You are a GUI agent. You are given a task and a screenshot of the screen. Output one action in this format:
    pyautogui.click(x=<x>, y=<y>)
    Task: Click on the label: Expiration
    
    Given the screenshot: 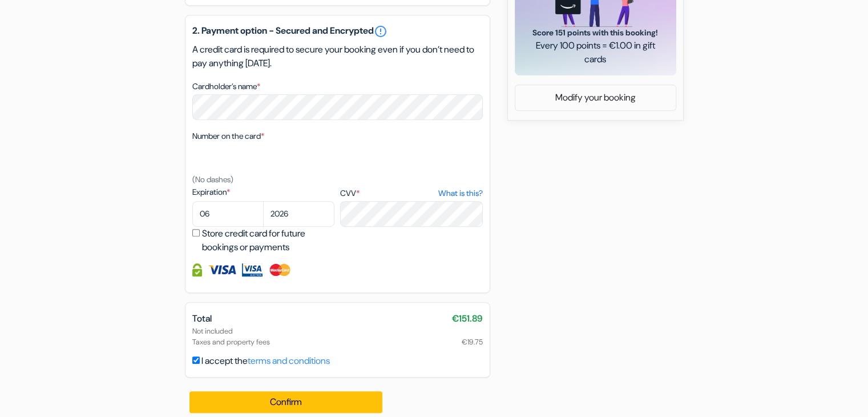 What is the action you would take?
    pyautogui.click(x=263, y=192)
    